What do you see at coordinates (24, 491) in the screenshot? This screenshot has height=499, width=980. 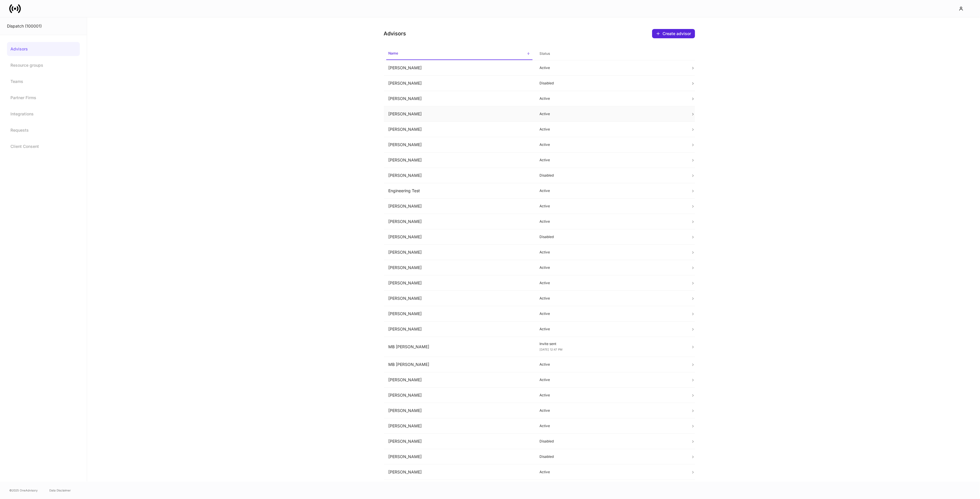 I see `span: © 2025 OneAdvisory` at bounding box center [24, 491].